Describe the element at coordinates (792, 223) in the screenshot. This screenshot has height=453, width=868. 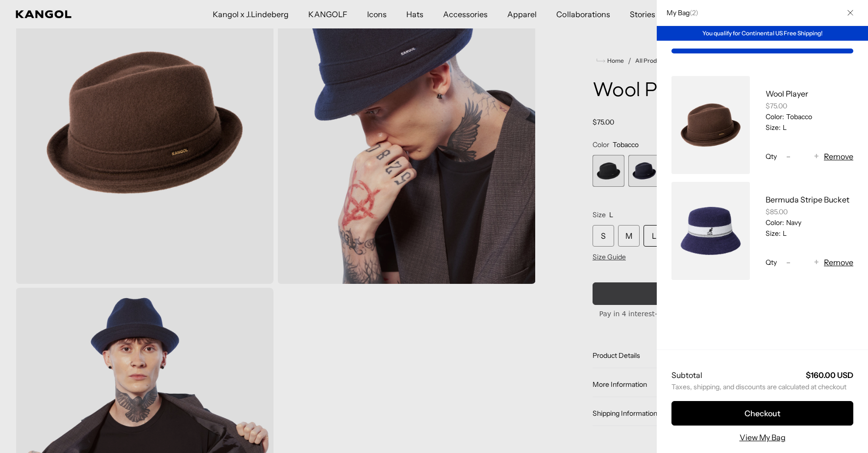
I see `dd: Navy` at that location.